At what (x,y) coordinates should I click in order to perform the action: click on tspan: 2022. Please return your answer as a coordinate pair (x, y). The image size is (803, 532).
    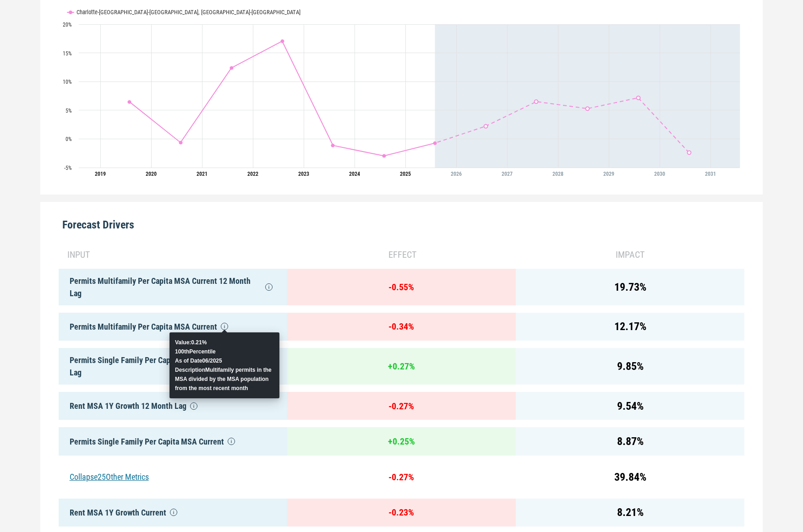
    Looking at the image, I should click on (253, 174).